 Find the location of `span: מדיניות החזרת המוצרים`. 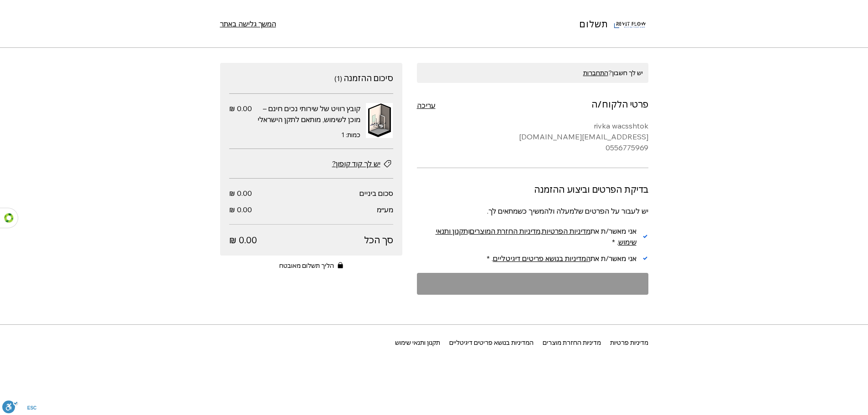

span: מדיניות החזרת המוצרים is located at coordinates (505, 231).